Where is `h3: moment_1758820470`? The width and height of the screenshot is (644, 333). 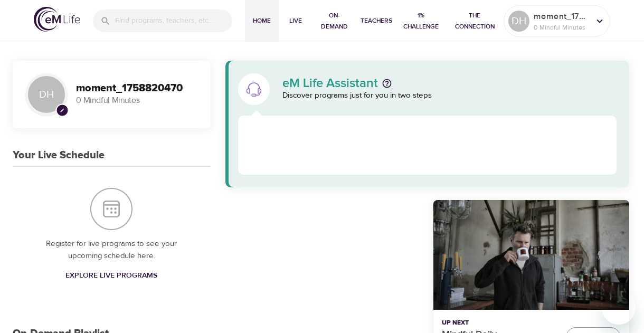
h3: moment_1758820470 is located at coordinates (137, 88).